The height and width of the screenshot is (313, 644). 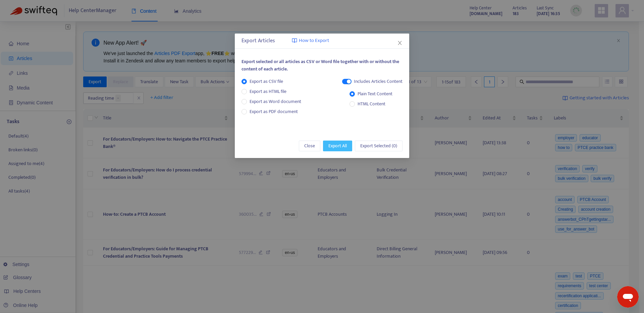 I want to click on div: Export Articles, so click(x=322, y=41).